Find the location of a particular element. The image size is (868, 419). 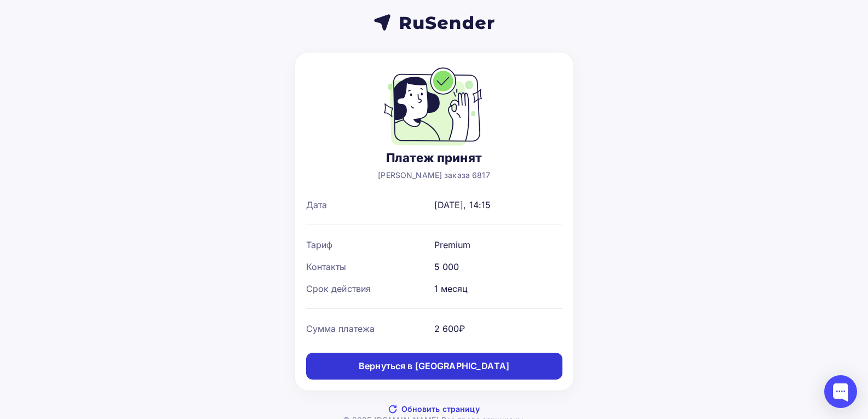

div: 2 600₽ is located at coordinates (450, 329).